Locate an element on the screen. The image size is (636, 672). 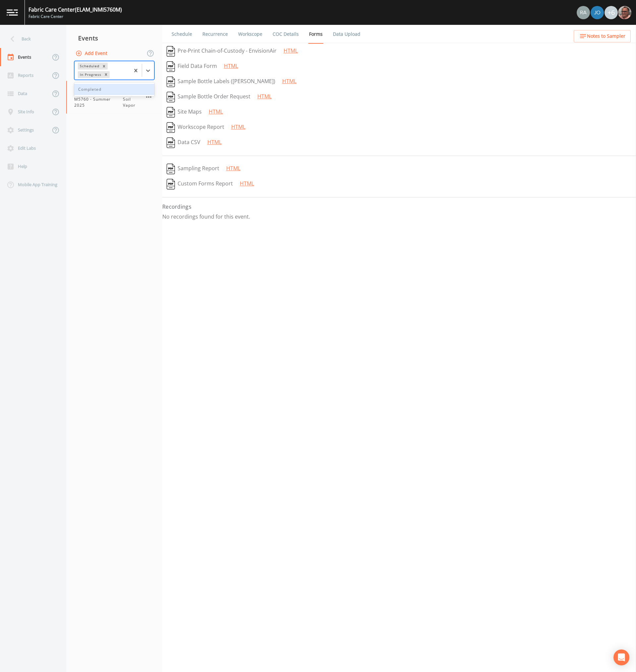
div: Fabric Care Center is located at coordinates (75, 16).